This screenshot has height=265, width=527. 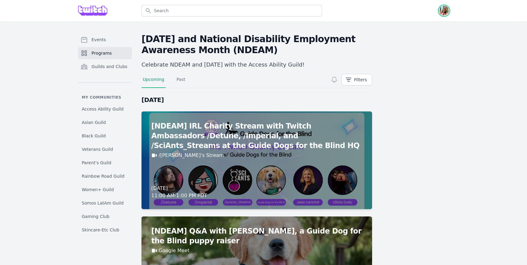 What do you see at coordinates (100, 230) in the screenshot?
I see `span: Skincare-Etc Club` at bounding box center [100, 230].